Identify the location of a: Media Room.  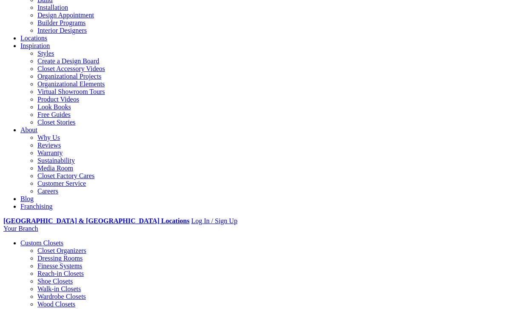
(55, 168).